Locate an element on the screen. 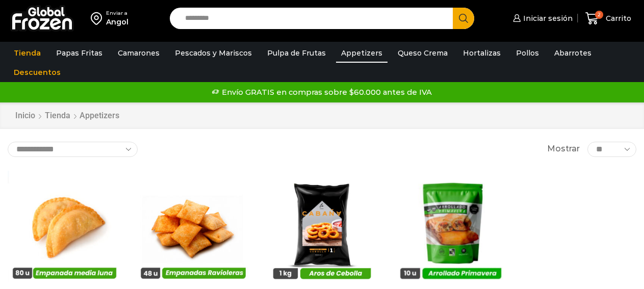 The height and width of the screenshot is (289, 644). span: Mostrar is located at coordinates (564, 149).